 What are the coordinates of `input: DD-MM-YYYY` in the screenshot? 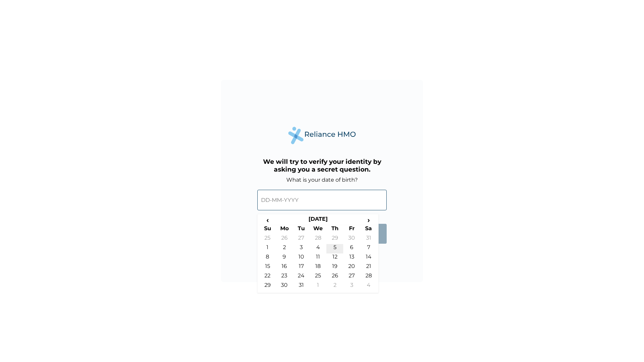 It's located at (322, 200).